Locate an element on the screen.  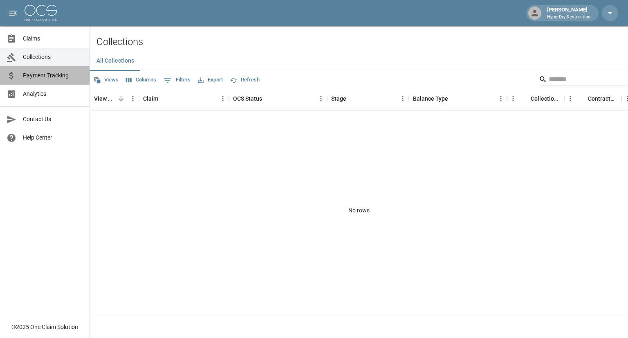
span: Claims is located at coordinates (53, 38).